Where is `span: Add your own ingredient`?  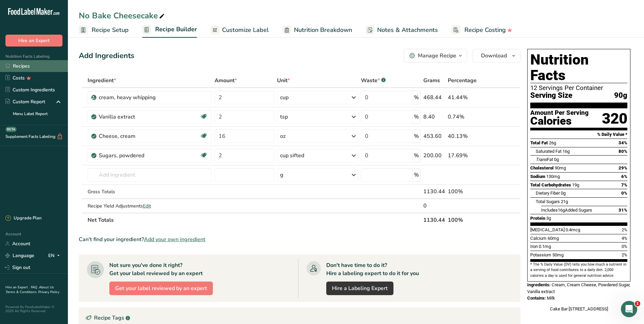
span: Add your own ingredient is located at coordinates (174, 239).